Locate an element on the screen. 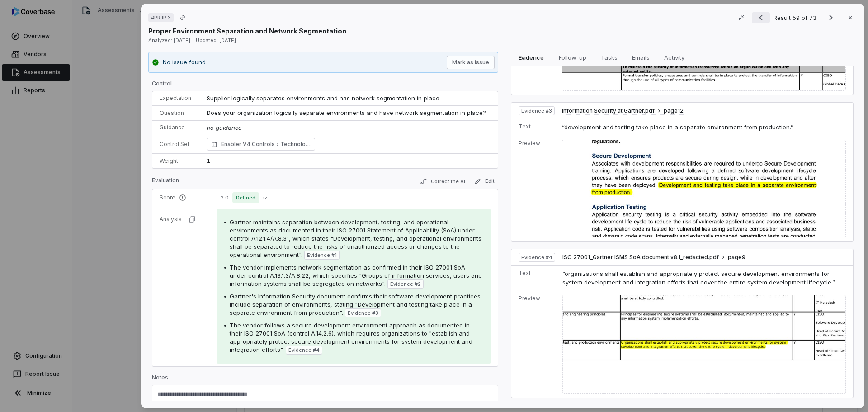 Image resolution: width=868 pixels, height=412 pixels. button: ISO 27001_Gartner ISMS SoA document v8.1_redacted.pdfpage9 is located at coordinates (654, 257).